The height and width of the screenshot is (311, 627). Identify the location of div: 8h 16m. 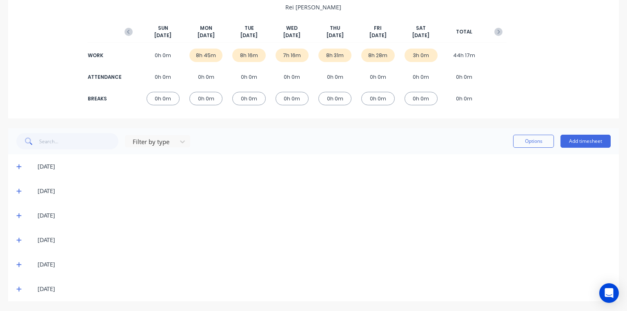
(249, 55).